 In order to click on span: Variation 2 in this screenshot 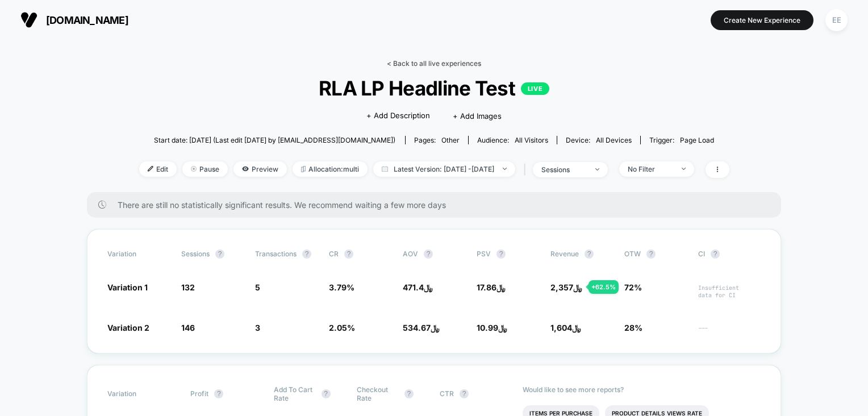, I will do `click(129, 327)`.